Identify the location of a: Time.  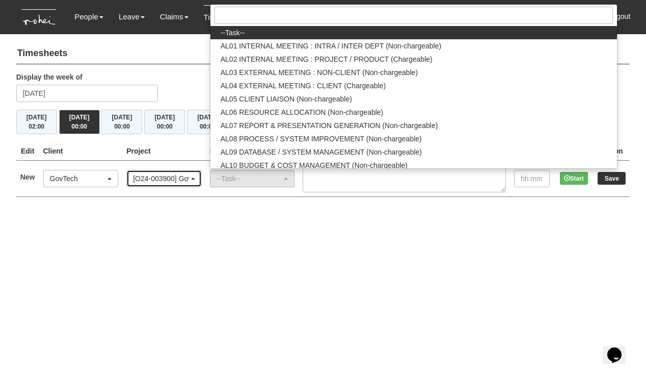
(215, 17).